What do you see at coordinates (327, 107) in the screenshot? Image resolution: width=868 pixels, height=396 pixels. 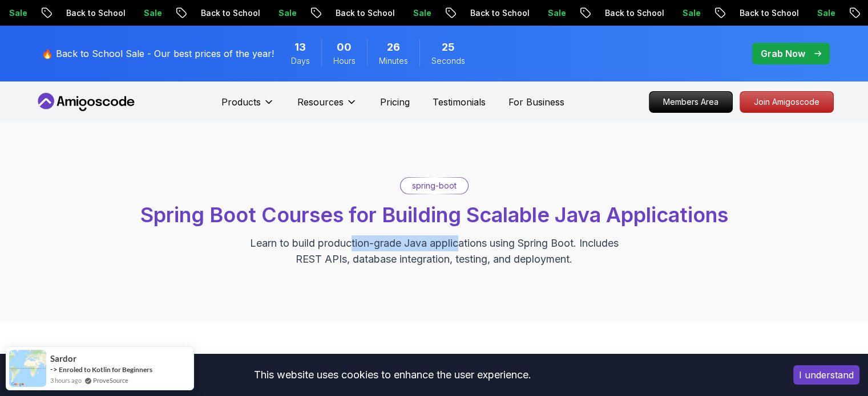 I see `button: Resources` at bounding box center [327, 107].